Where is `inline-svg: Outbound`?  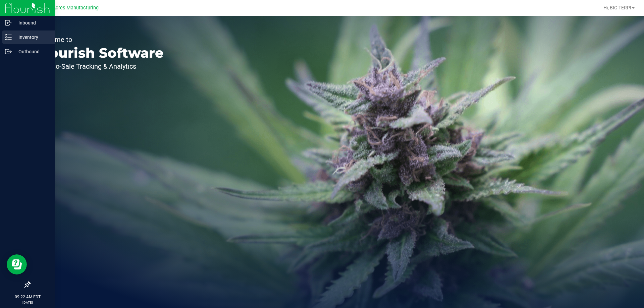
inline-svg: Outbound is located at coordinates (9, 52).